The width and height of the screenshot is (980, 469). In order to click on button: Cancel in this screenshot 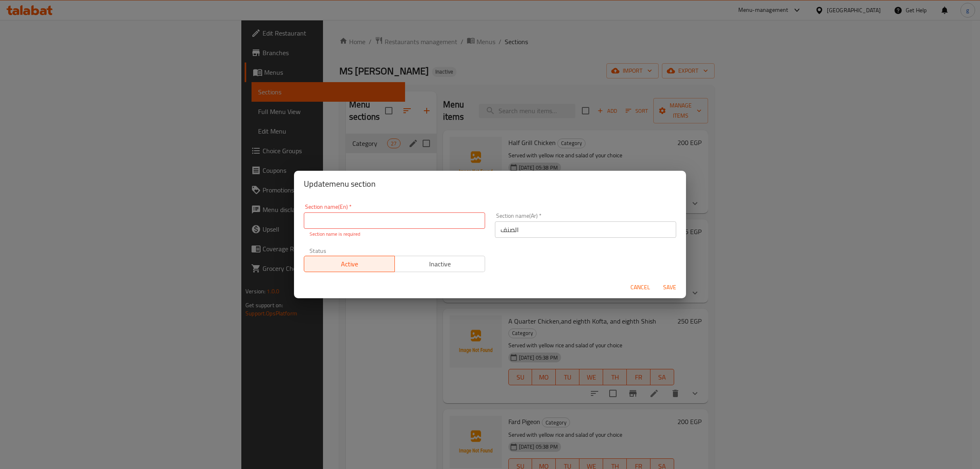, I will do `click(641, 287)`.